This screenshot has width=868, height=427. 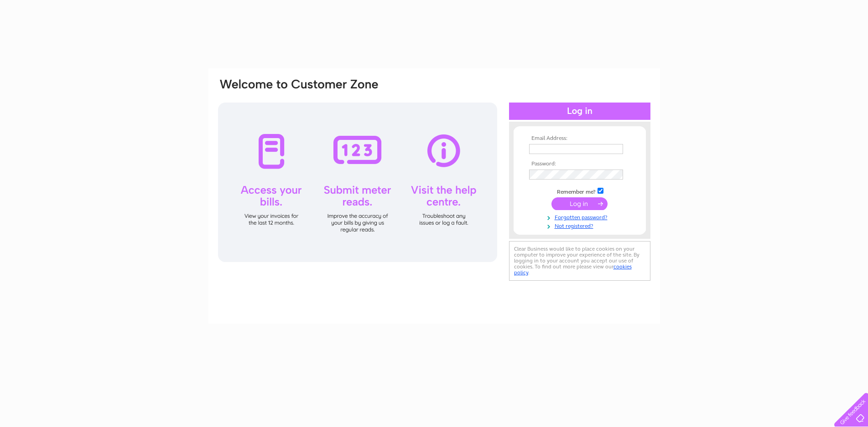 I want to click on a: Not registered?, so click(x=581, y=225).